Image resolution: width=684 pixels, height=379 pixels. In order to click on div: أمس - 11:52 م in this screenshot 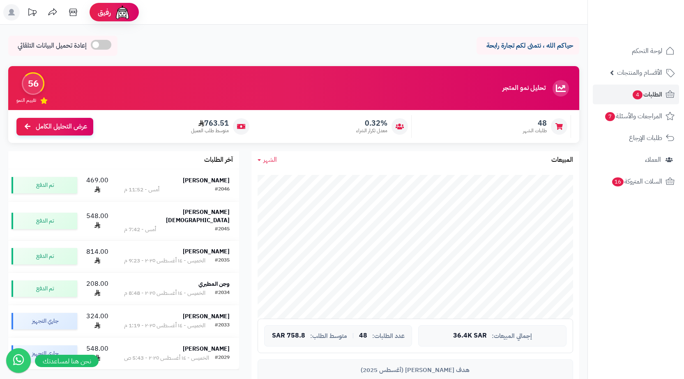, I will do `click(142, 190)`.